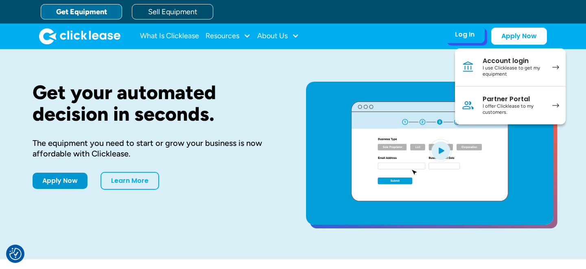 Image resolution: width=586 pixels, height=269 pixels. Describe the element at coordinates (513, 71) in the screenshot. I see `div: I use Clicklease to get my equipment` at that location.